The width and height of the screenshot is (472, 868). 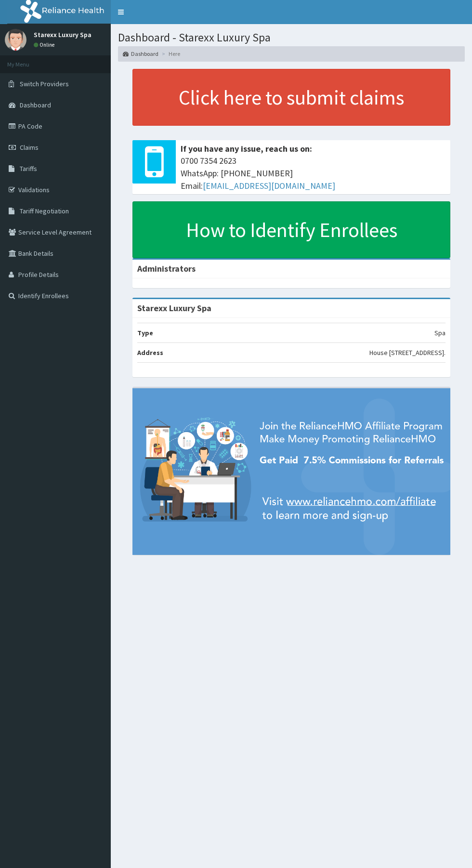 I want to click on b: Type, so click(x=145, y=333).